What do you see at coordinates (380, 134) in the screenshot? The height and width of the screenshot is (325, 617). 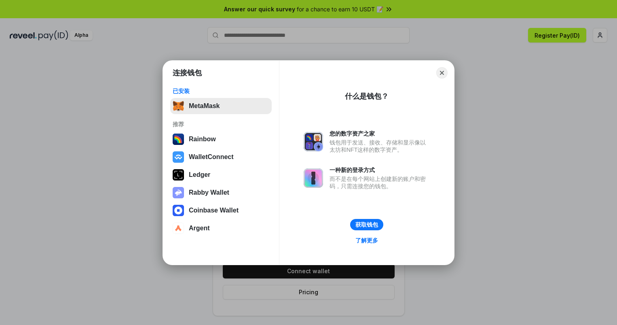 I see `div: 您的数字资产之家` at bounding box center [380, 134].